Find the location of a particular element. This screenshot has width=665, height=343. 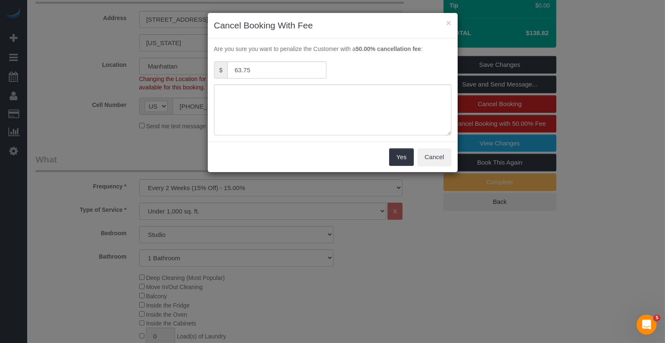

p: Are you sure you want to penalize the Customer with a : is located at coordinates (333, 49).